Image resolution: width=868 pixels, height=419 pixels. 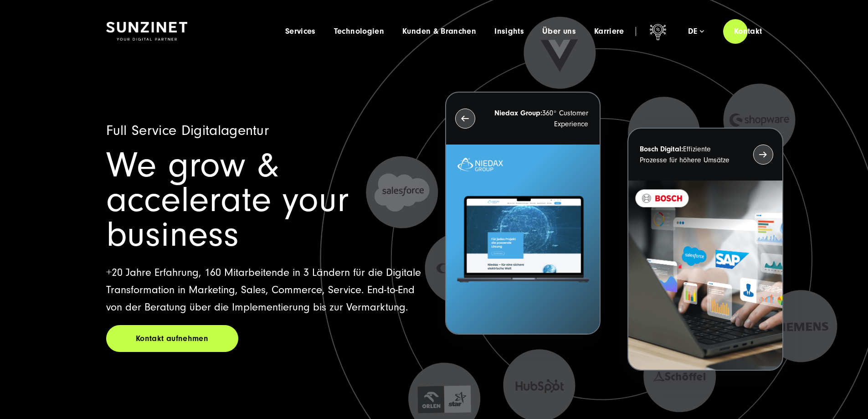 I want to click on strong: Bosch Digital:, so click(x=661, y=149).